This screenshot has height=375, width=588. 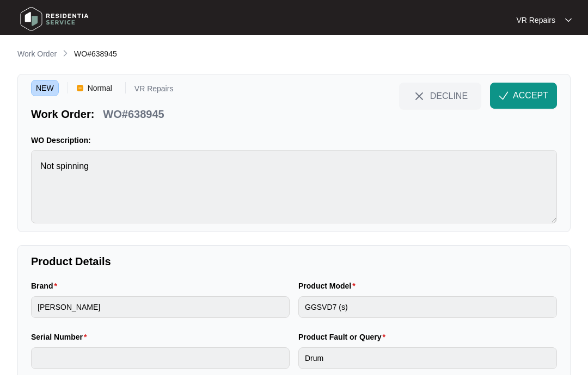 I want to click on label: Product Fault or Query, so click(x=344, y=337).